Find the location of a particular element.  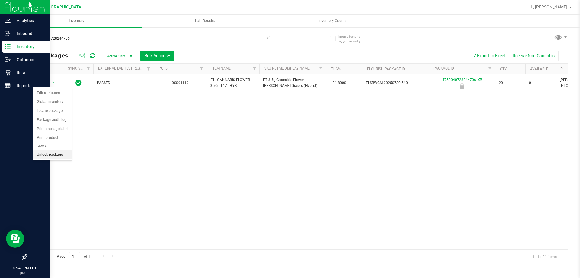

span: 0 is located at coordinates (541, 83).